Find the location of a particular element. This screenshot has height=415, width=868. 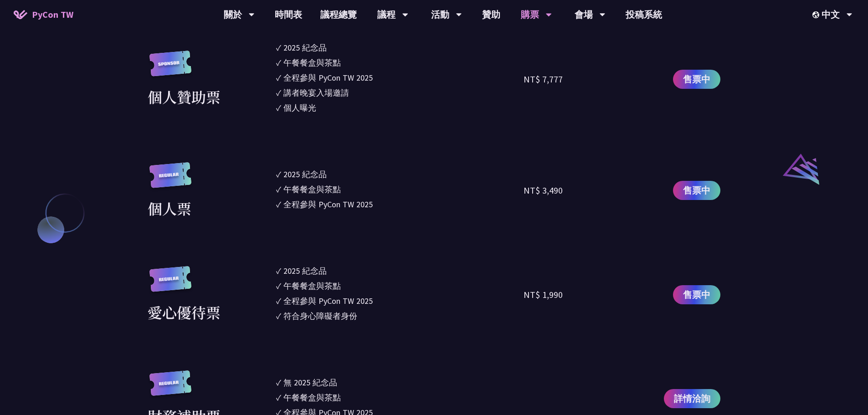

span: 詳情洽詢 is located at coordinates (692, 399).